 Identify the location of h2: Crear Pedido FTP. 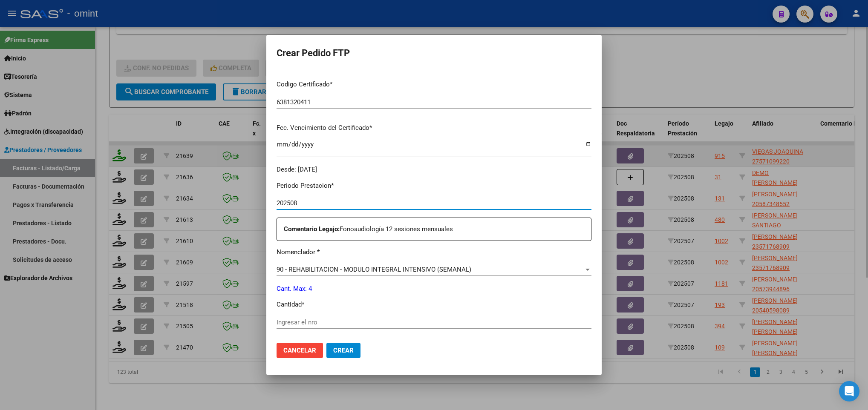
(434, 53).